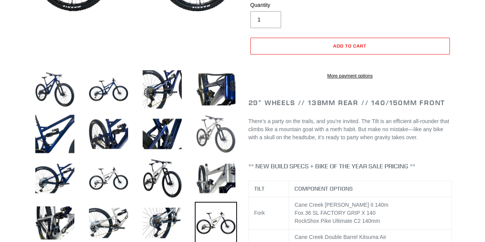 This screenshot has width=485, height=242. I want to click on h4: ** NEW BUILD SPECS + BIKE OF THE YEAR SALE PRICING **, so click(350, 166).